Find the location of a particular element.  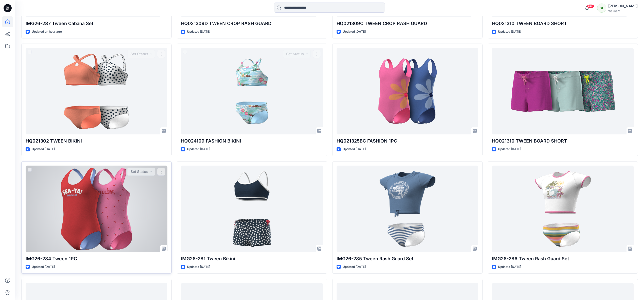

p: IMG26-284 Tween 1PC is located at coordinates (96, 259).